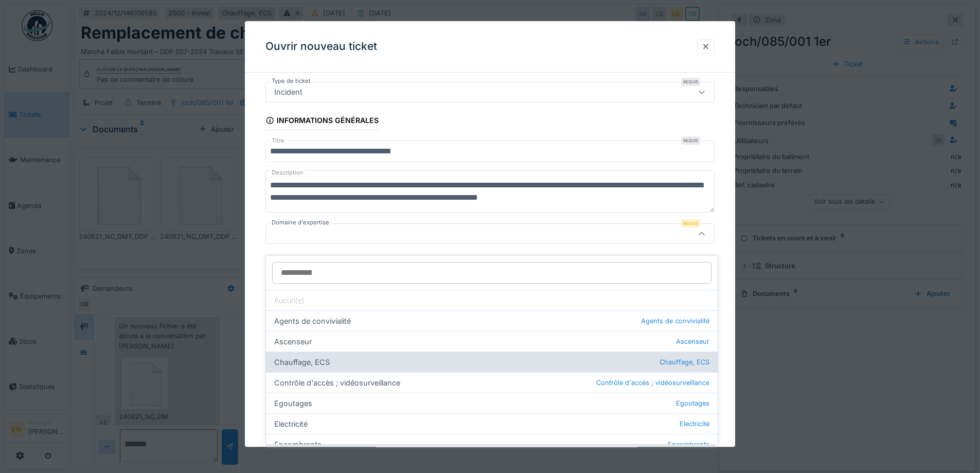 Image resolution: width=980 pixels, height=473 pixels. What do you see at coordinates (492, 424) in the screenshot?
I see `div: Electricité` at bounding box center [492, 424].